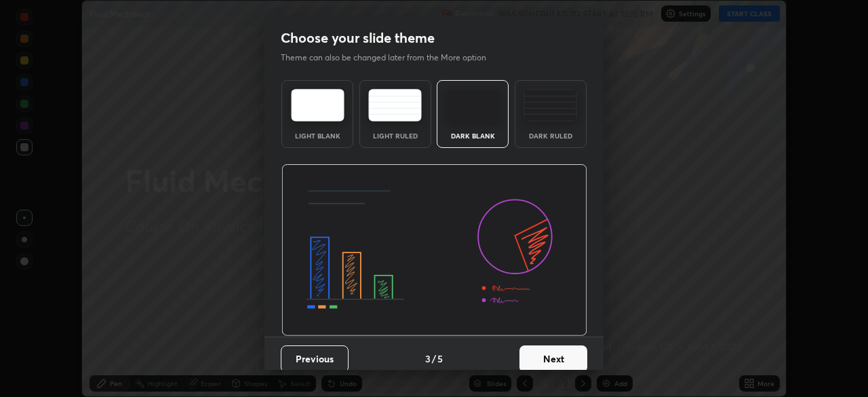 Image resolution: width=868 pixels, height=397 pixels. Describe the element at coordinates (434, 251) in the screenshot. I see `img: darkThemeBanner.d06ce4a2.svg` at that location.